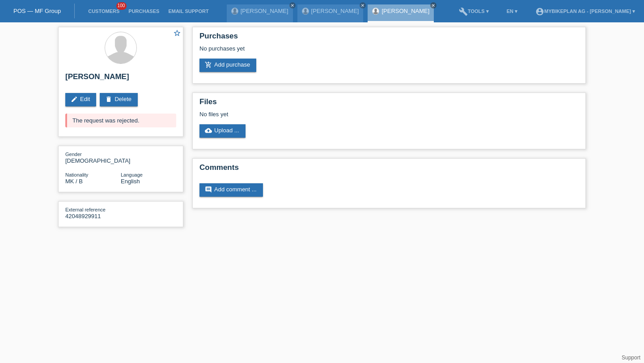  What do you see at coordinates (177, 34) in the screenshot?
I see `a: star_border` at bounding box center [177, 34].